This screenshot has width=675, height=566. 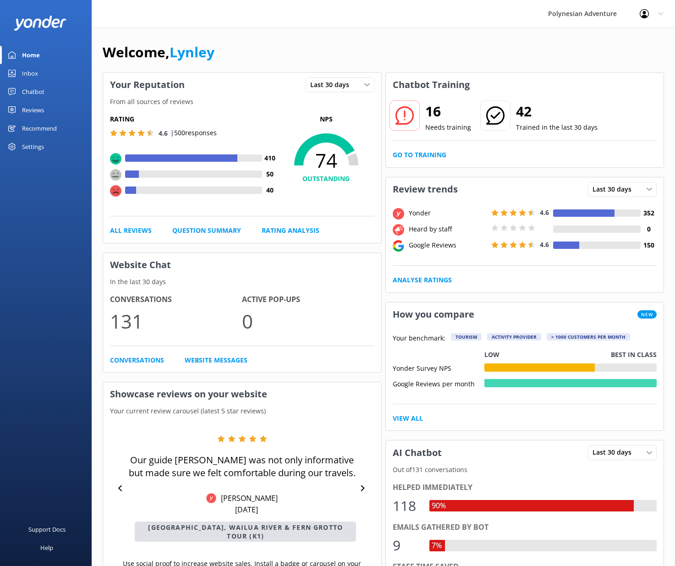 What do you see at coordinates (242, 394) in the screenshot?
I see `h3: Showcase reviews on your website` at bounding box center [242, 394].